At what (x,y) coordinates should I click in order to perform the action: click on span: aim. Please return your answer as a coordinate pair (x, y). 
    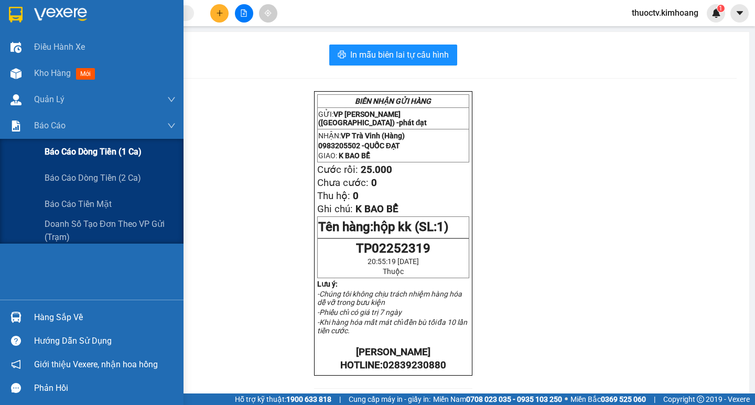
    Looking at the image, I should click on (268, 13).